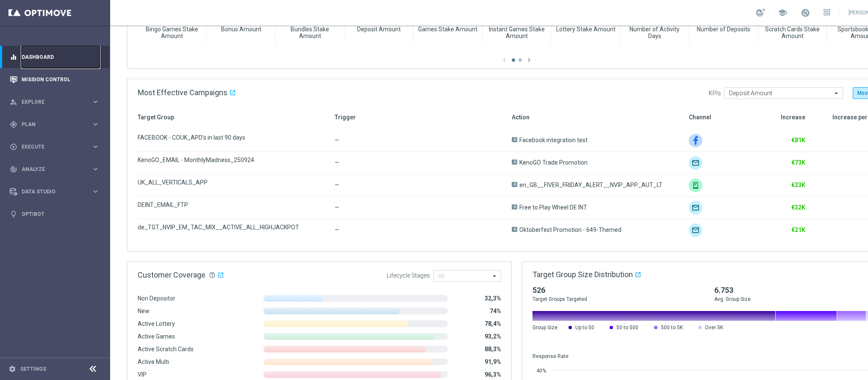  I want to click on button: Mission Control, so click(54, 80).